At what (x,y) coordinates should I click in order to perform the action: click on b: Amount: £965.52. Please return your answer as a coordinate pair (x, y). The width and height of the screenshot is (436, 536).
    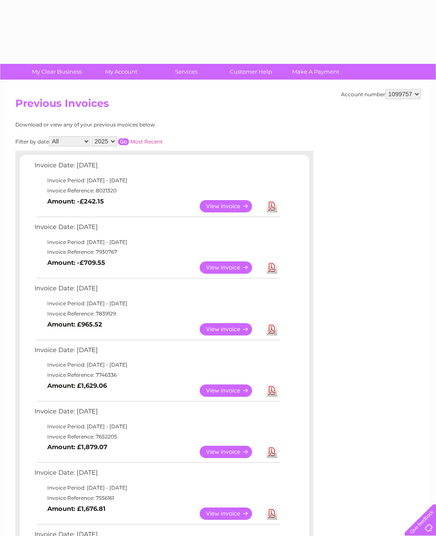
    Looking at the image, I should click on (75, 325).